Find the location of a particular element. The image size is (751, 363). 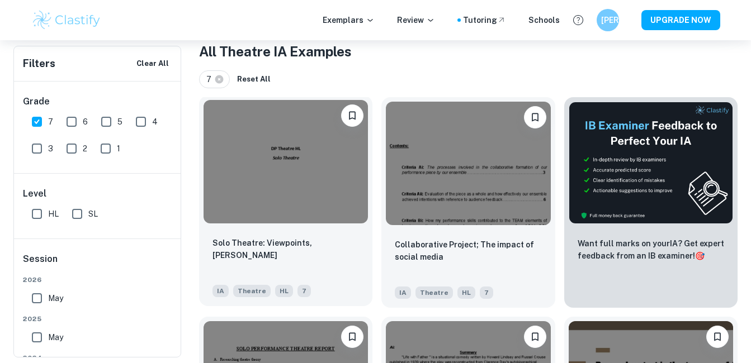

span: 5 is located at coordinates (120, 122).